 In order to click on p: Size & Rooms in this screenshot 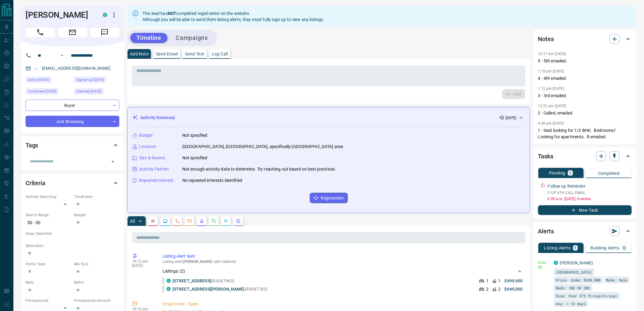, I will do `click(153, 158)`.